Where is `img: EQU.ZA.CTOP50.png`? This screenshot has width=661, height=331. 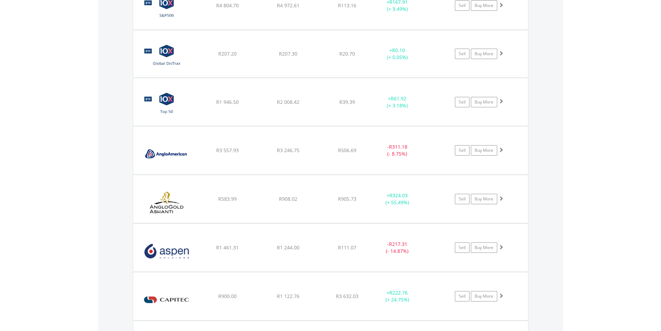 img: EQU.ZA.CTOP50.png is located at coordinates (167, 105).